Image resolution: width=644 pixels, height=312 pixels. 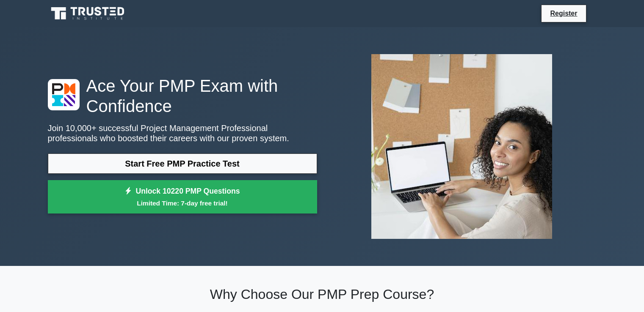 What do you see at coordinates (182, 163) in the screenshot?
I see `a: Start Free PMP Practice Test` at bounding box center [182, 163].